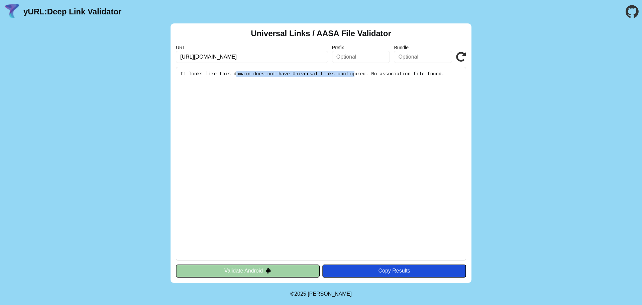  What do you see at coordinates (268, 270) in the screenshot?
I see `img: droidIcon.svg` at bounding box center [268, 270].